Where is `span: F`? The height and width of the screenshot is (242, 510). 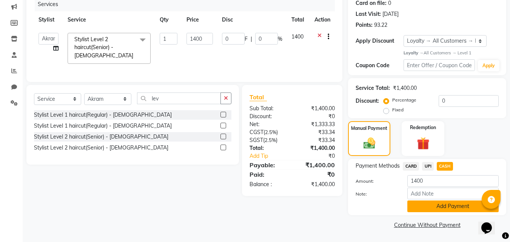 span: F is located at coordinates (246, 39).